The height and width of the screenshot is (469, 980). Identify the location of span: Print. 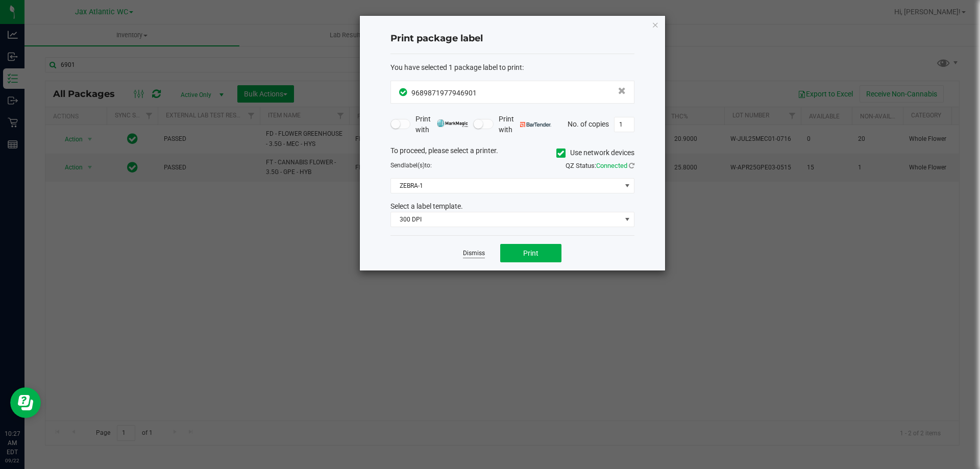
(531, 253).